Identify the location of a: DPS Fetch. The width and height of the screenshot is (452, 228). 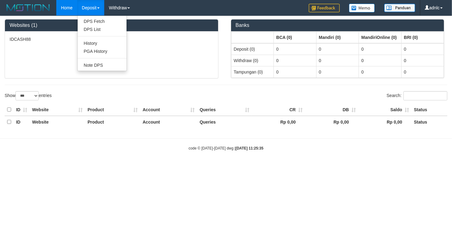
(102, 21).